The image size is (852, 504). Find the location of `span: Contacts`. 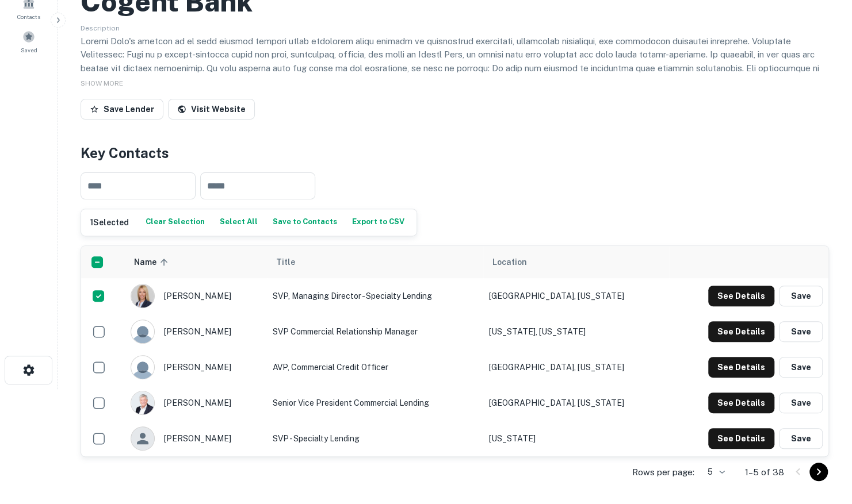

span: Contacts is located at coordinates (29, 16).